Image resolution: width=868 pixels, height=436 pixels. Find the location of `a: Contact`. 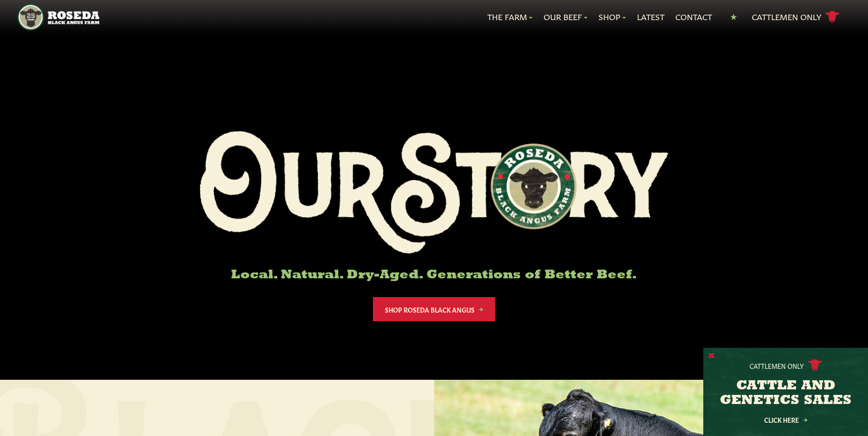

a: Contact is located at coordinates (694, 17).